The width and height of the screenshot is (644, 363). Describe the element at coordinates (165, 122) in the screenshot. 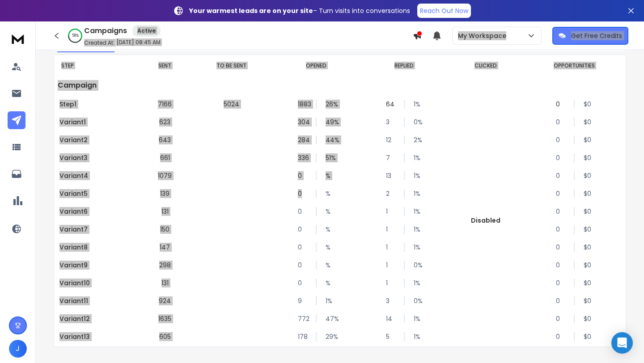

I see `p: 623` at that location.